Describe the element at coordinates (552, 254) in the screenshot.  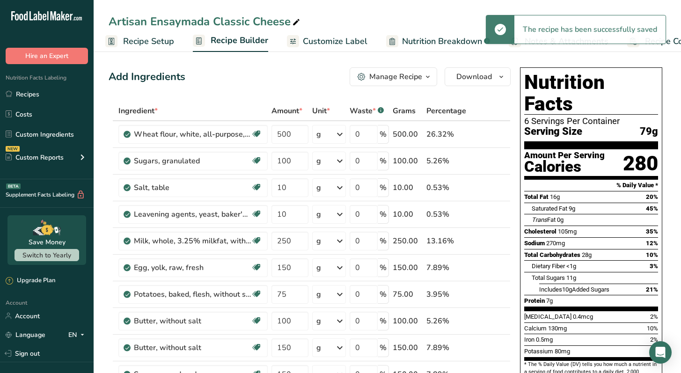
I see `span: Total Carbohydrates` at that location.